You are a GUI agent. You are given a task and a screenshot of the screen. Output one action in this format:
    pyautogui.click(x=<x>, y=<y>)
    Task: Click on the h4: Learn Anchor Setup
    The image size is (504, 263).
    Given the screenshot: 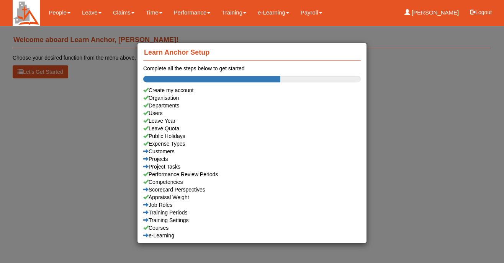 What is the action you would take?
    pyautogui.click(x=252, y=53)
    